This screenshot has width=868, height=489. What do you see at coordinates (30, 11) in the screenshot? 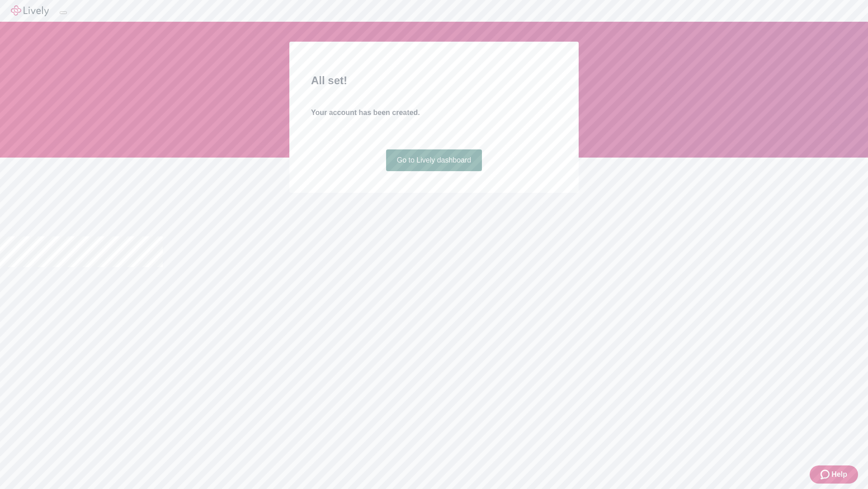
I see `img: Lively` at bounding box center [30, 11].